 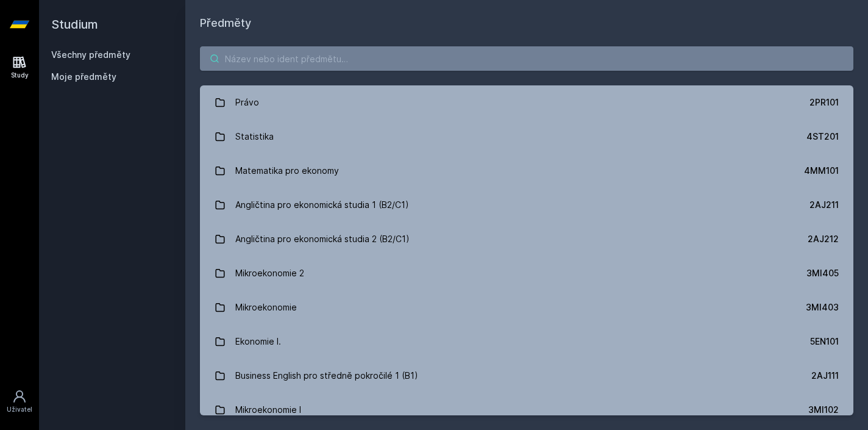 I want to click on div: 2AJ212, so click(x=823, y=239).